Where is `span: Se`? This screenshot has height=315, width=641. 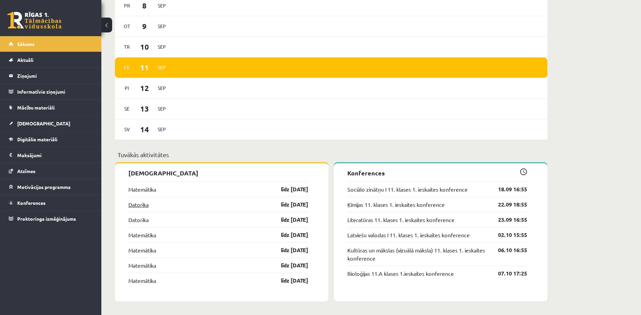
span: Se is located at coordinates (127, 109).